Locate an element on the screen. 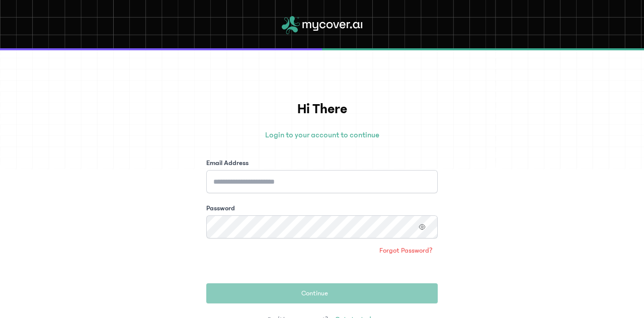 This screenshot has height=318, width=644. label: Password is located at coordinates (221, 208).